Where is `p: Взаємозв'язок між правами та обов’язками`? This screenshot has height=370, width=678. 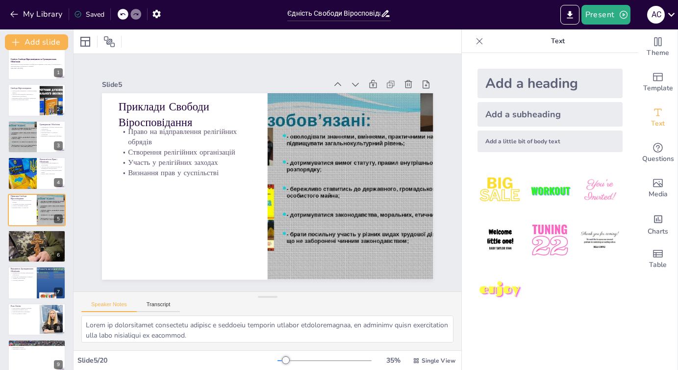 p: Взаємозв'язок між правами та обов’язками is located at coordinates (51, 164).